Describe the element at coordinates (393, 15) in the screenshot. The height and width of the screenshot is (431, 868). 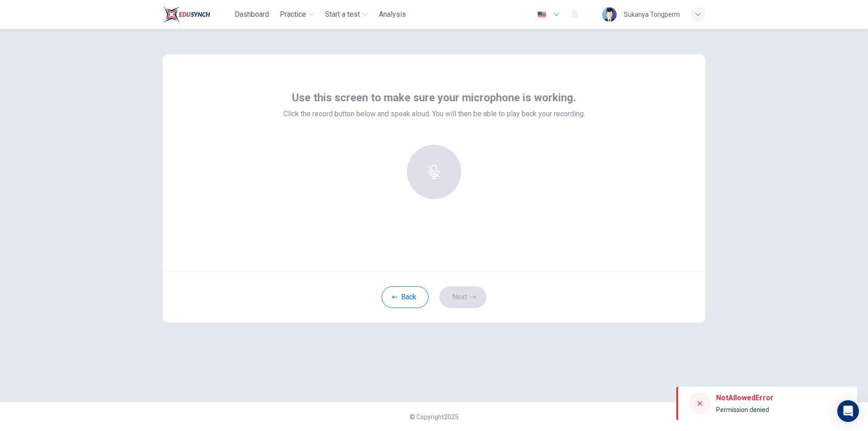
I see `a: Analysis` at that location.